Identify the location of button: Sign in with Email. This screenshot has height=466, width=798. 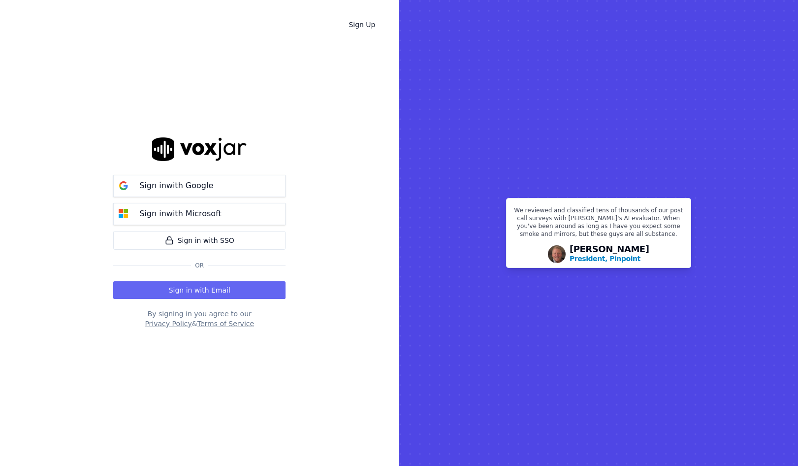
(199, 290).